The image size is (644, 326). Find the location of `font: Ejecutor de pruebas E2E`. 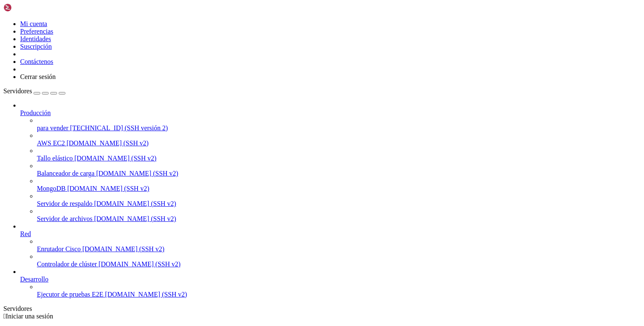

font: Ejecutor de pruebas E2E is located at coordinates (70, 294).